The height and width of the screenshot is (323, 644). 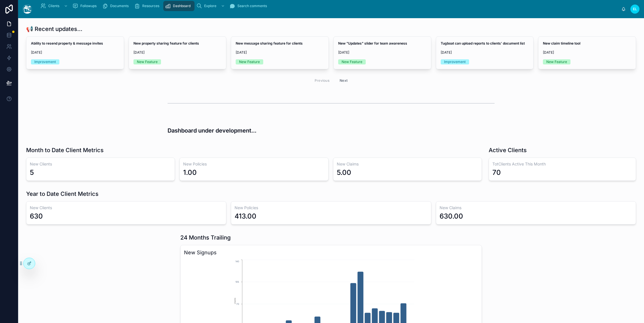 What do you see at coordinates (182, 6) in the screenshot?
I see `span: Dashboard` at bounding box center [182, 6].